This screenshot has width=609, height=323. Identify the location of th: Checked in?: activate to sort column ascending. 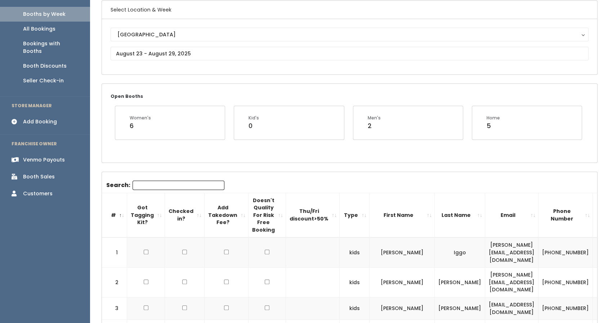
(185, 215).